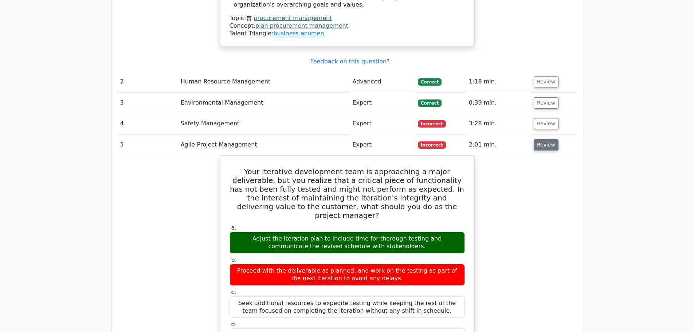 The width and height of the screenshot is (694, 332). What do you see at coordinates (347, 18) in the screenshot?
I see `div: Topic:` at bounding box center [347, 18].